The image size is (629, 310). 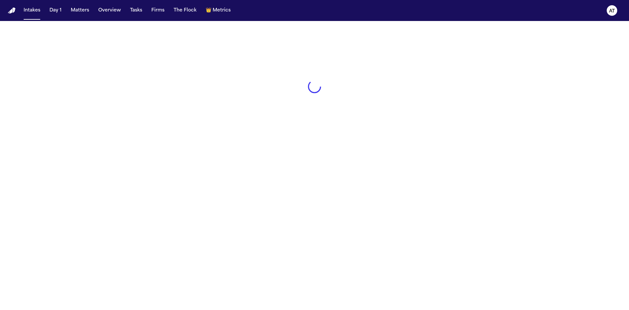 I want to click on button: crownMetrics, so click(x=218, y=10).